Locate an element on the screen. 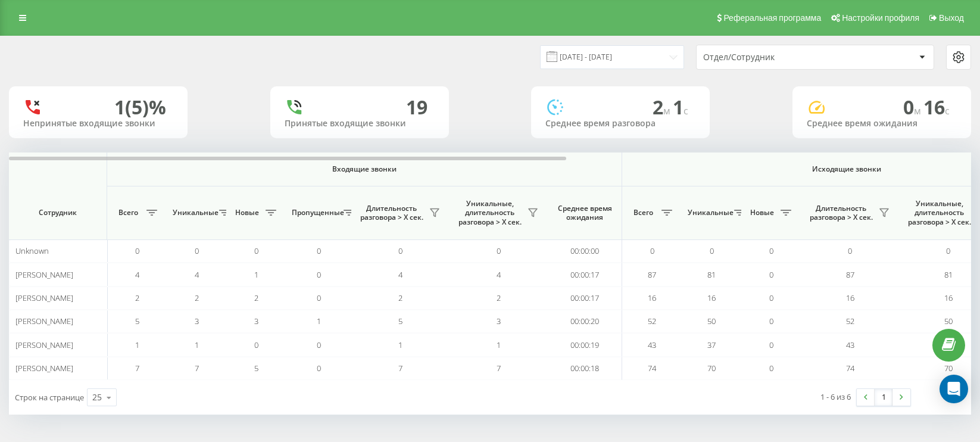 This screenshot has width=980, height=442. span: Строк на странице is located at coordinates (49, 397).